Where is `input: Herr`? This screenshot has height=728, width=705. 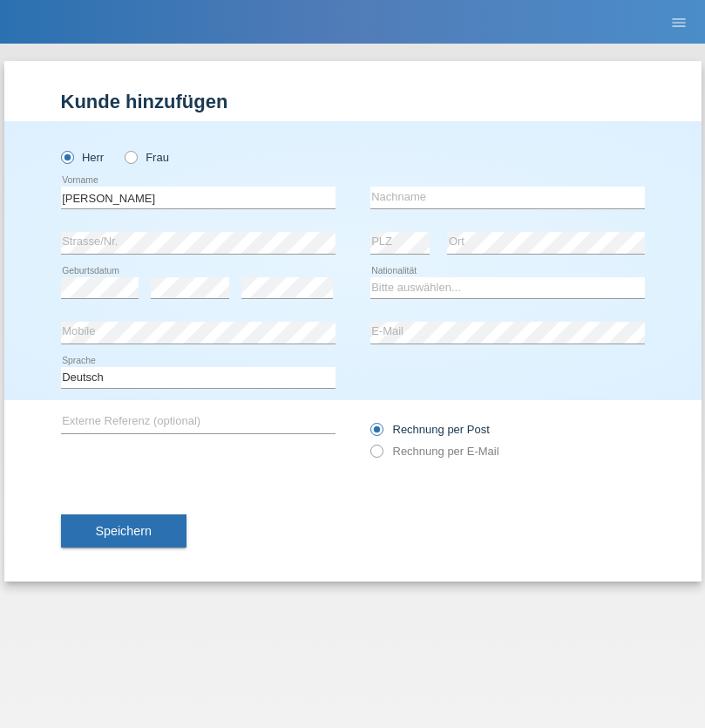
input: Herr is located at coordinates (66, 156).